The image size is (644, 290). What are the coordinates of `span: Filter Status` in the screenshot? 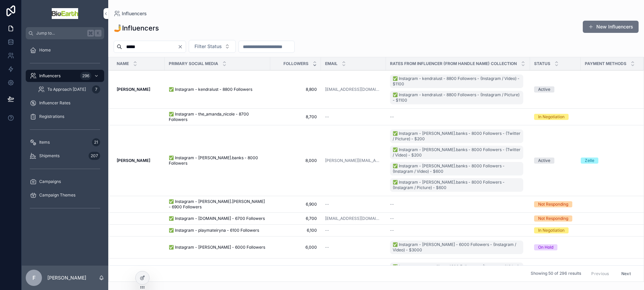 It's located at (208, 46).